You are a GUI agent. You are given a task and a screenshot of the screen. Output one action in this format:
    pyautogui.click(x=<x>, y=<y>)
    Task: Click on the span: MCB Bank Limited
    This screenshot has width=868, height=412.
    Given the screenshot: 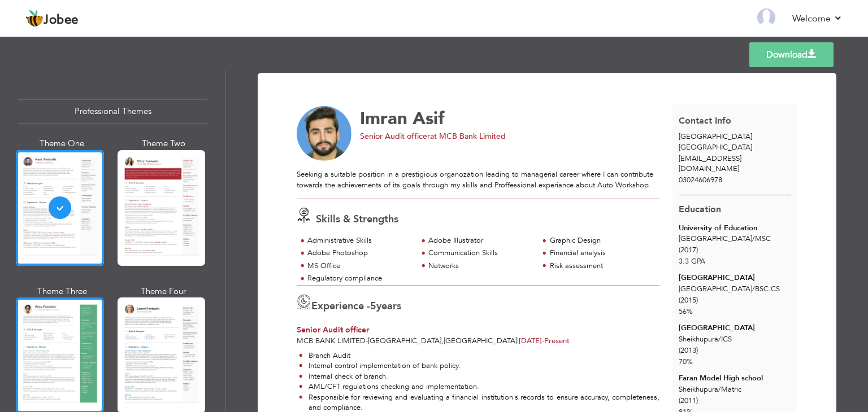 What is the action you would take?
    pyautogui.click(x=331, y=341)
    